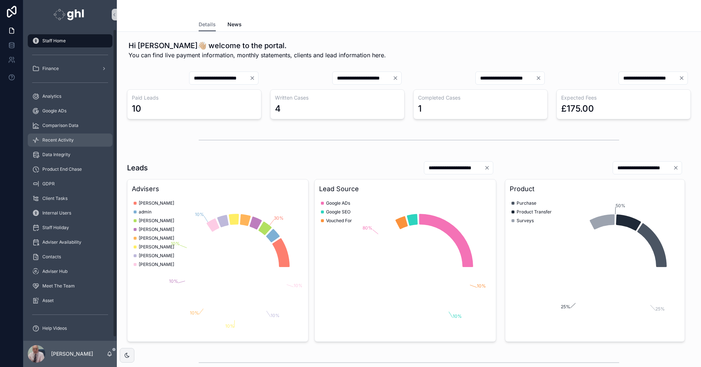  What do you see at coordinates (70, 111) in the screenshot?
I see `a: Google ADs` at bounding box center [70, 111].